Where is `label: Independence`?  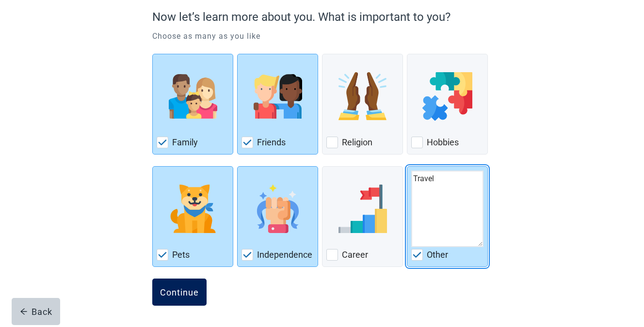 label: Independence is located at coordinates (285, 255).